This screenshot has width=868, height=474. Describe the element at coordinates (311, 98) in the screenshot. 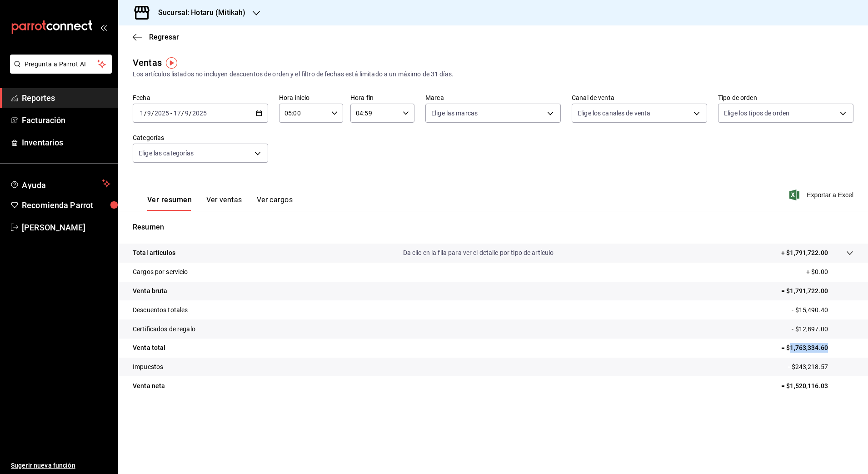

I see `label: Hora inicio` at that location.